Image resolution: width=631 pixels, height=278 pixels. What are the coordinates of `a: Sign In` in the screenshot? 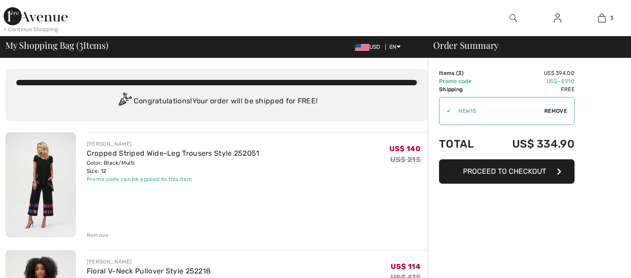 It's located at (557, 18).